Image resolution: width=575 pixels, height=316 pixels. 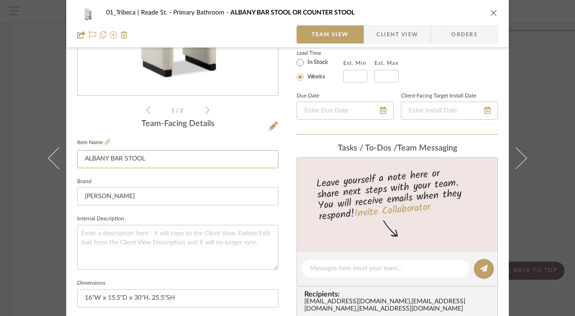 What do you see at coordinates (392, 210) in the screenshot?
I see `a: Invite Collaborator` at bounding box center [392, 210].